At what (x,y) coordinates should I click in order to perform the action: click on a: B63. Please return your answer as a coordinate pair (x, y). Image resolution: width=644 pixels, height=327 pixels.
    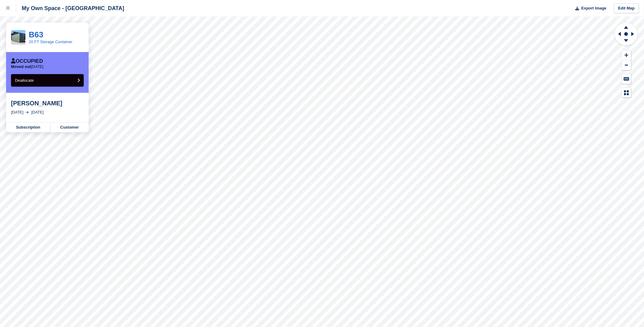
    Looking at the image, I should click on (36, 34).